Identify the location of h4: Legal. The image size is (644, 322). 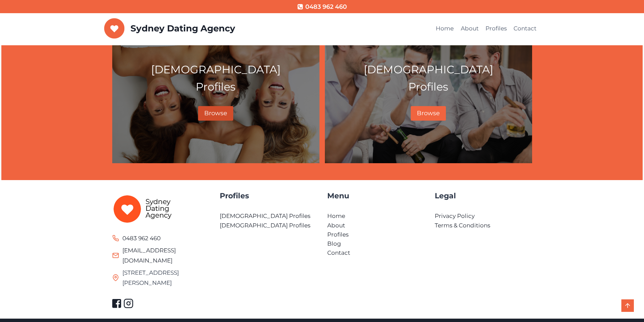
(483, 196).